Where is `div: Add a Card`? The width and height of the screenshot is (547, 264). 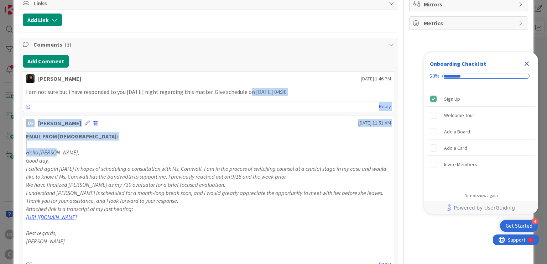 div: Add a Card is located at coordinates (456, 148).